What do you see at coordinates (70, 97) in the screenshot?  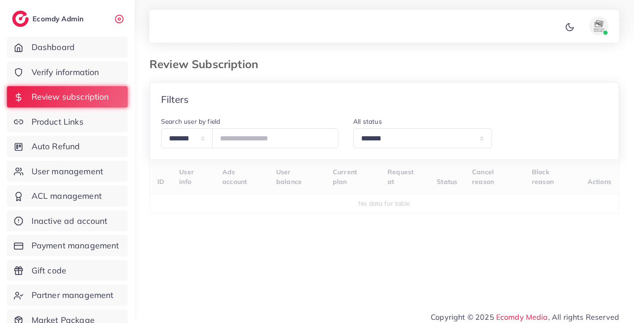 I see `span: Review subscription` at bounding box center [70, 97].